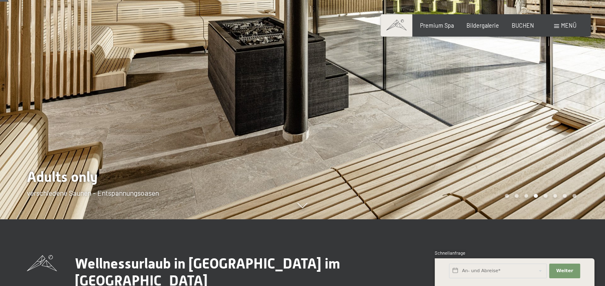  I want to click on span: Bildergalerie, so click(483, 25).